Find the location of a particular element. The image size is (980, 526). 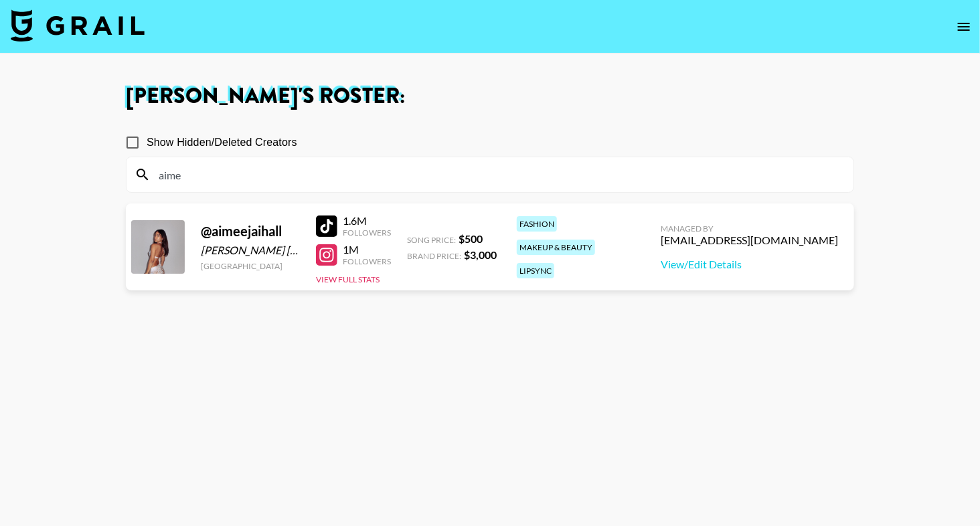

div: 1M is located at coordinates (367, 250).